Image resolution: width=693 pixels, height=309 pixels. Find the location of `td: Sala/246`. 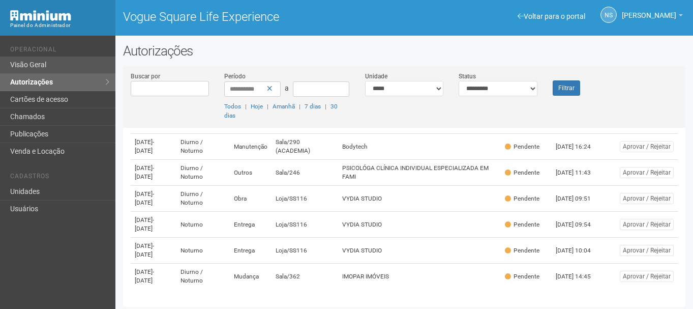

td: Sala/246 is located at coordinates (305, 172).